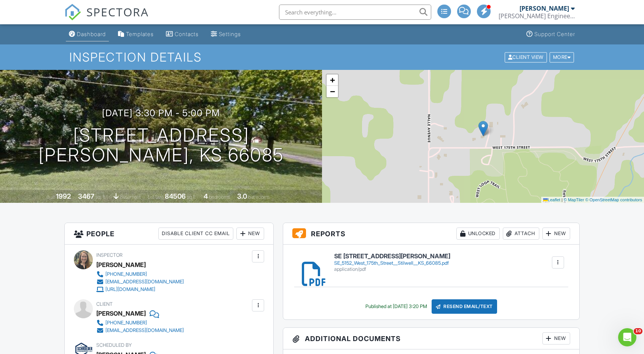  Describe the element at coordinates (195, 234) in the screenshot. I see `div: Disable Client CC Email` at that location.